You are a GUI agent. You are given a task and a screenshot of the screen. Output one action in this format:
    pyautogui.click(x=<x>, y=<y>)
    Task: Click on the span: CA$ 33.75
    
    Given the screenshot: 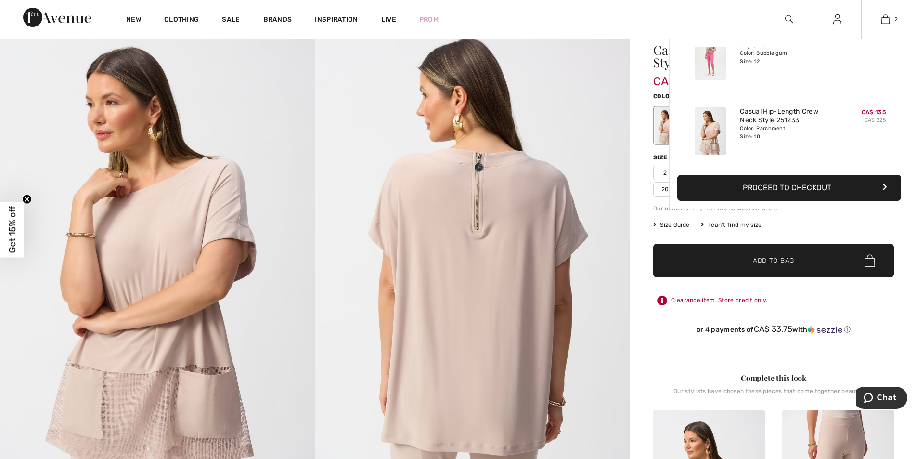 What is the action you would take?
    pyautogui.click(x=773, y=329)
    